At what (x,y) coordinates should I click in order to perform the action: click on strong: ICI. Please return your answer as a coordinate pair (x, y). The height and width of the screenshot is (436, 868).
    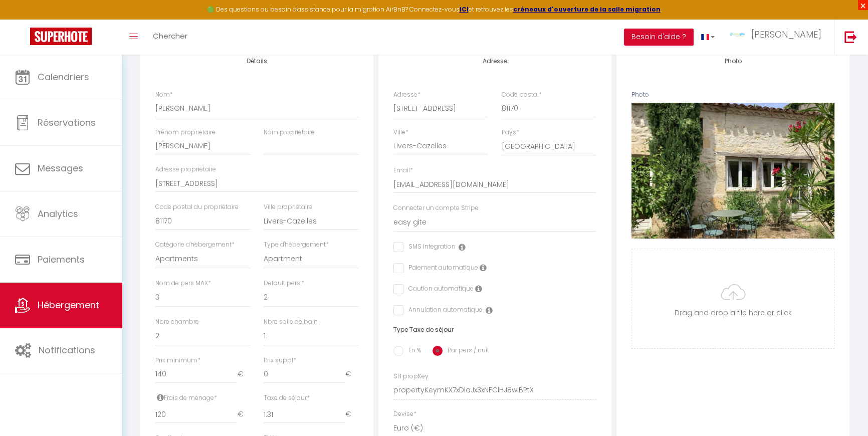
    Looking at the image, I should click on (464, 9).